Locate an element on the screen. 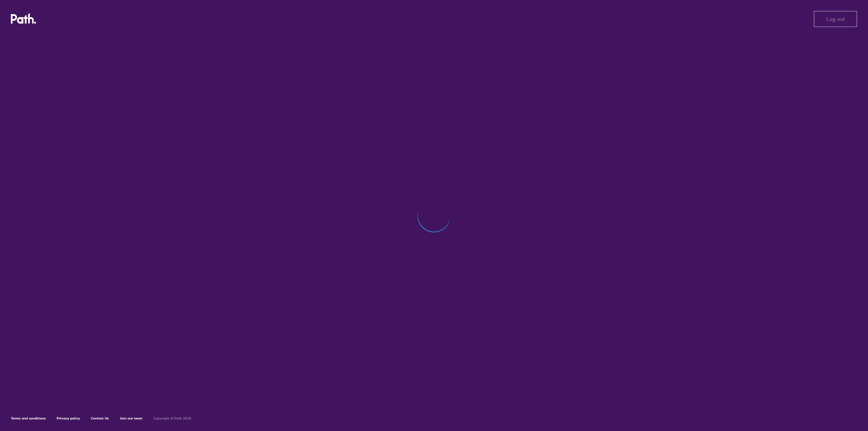 The height and width of the screenshot is (431, 868). a: Privacy policy is located at coordinates (68, 418).